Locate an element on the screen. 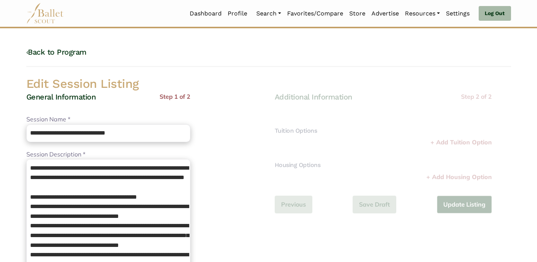 The image size is (537, 262). h4: General Information is located at coordinates (61, 97).